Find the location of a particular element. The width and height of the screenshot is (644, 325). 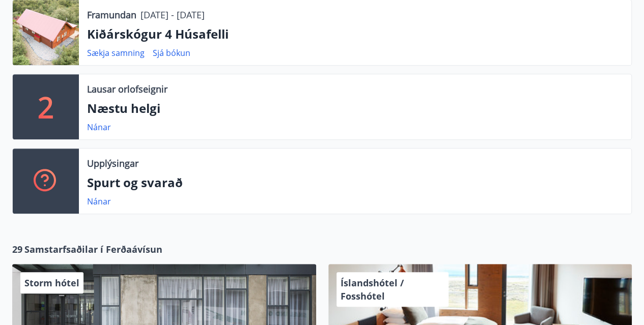

a: Sækja samning is located at coordinates (115, 53).